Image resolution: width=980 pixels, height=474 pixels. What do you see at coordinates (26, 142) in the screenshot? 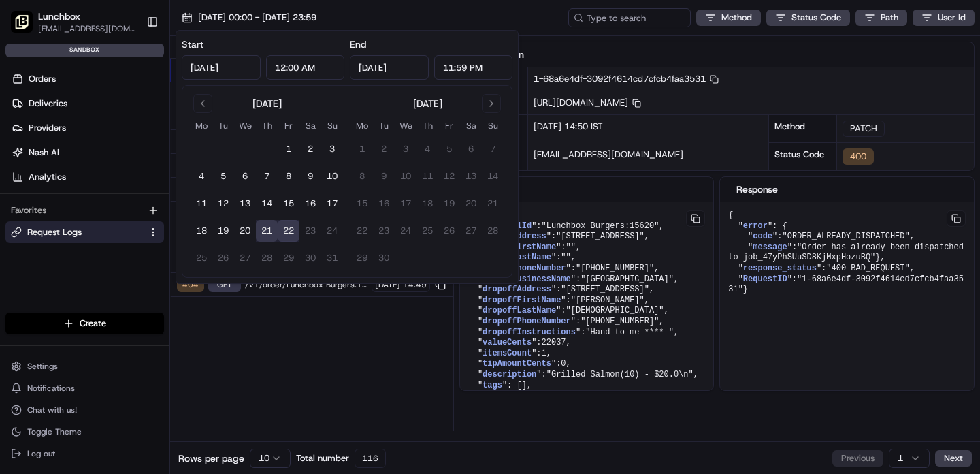
I see `img: 1736555255976-a54dd68f-1ca7-489b-9aae-adbdc363a1c4` at bounding box center [26, 142].